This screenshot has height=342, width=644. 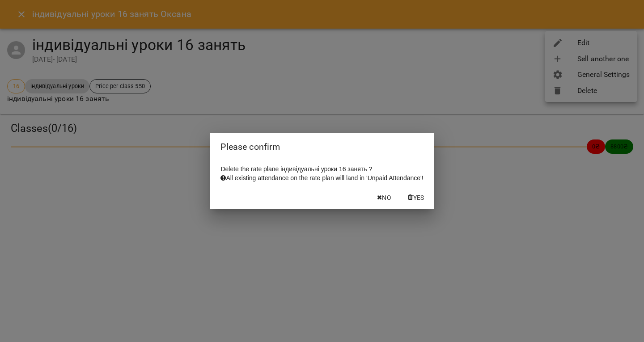 What do you see at coordinates (384, 198) in the screenshot?
I see `button: No` at bounding box center [384, 198].